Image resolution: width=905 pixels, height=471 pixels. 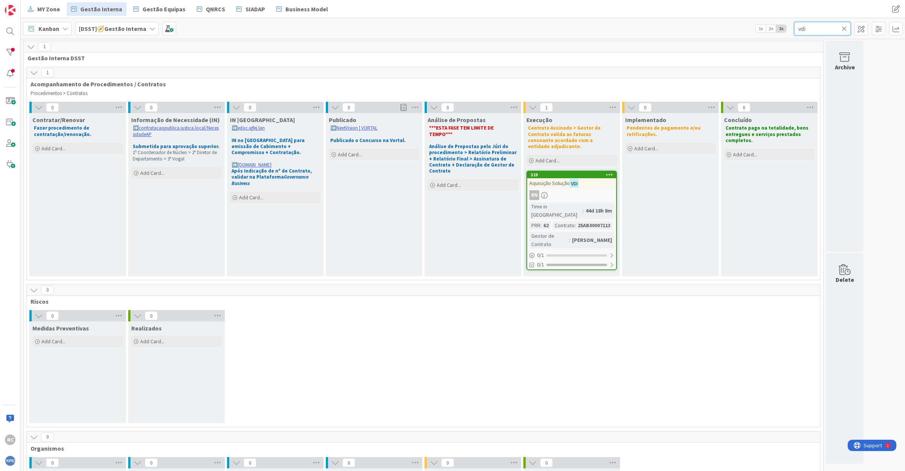 What do you see at coordinates (176, 146) in the screenshot?
I see `strong: Submetida para aprovação superior.` at bounding box center [176, 146].